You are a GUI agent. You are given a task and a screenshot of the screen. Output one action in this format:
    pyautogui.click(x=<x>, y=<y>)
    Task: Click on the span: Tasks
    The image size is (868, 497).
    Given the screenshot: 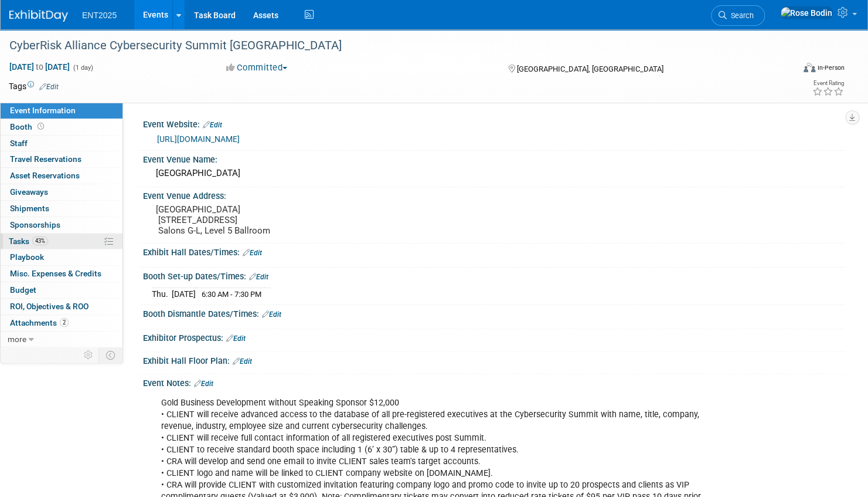 What is the action you would take?
    pyautogui.click(x=28, y=241)
    